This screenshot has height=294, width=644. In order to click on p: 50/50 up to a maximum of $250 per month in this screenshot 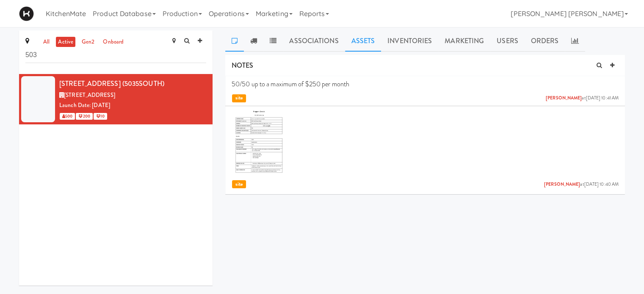, I will do `click(426, 84)`.